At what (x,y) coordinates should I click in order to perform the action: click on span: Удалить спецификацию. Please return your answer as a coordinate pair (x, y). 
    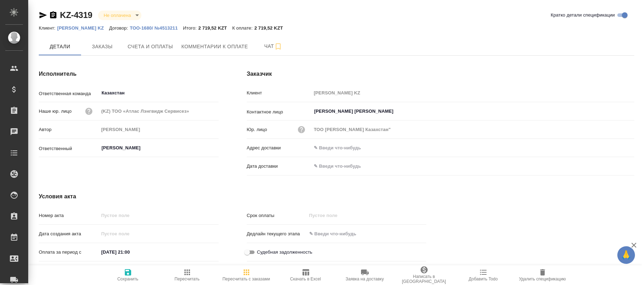
    Looking at the image, I should click on (543, 279).